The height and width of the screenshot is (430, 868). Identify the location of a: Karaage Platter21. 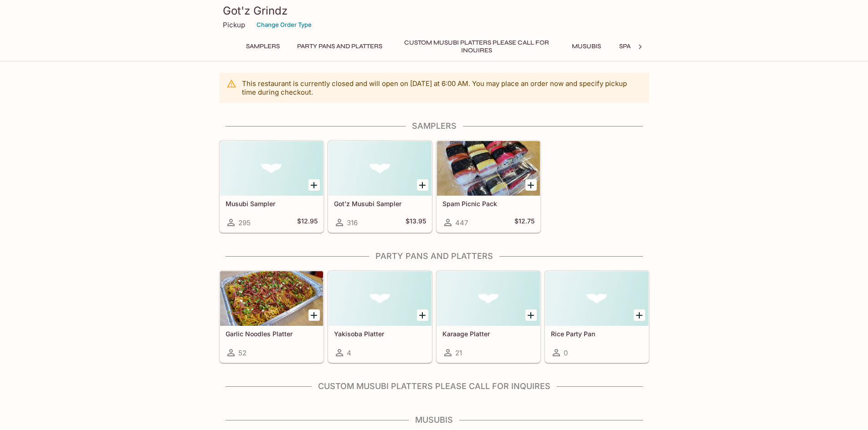
(488, 317).